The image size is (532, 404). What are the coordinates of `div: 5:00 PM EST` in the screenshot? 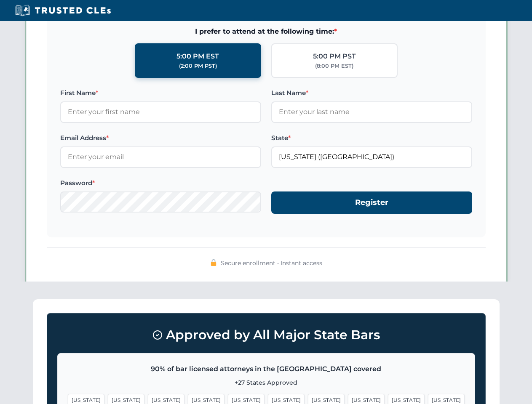 It's located at (198, 56).